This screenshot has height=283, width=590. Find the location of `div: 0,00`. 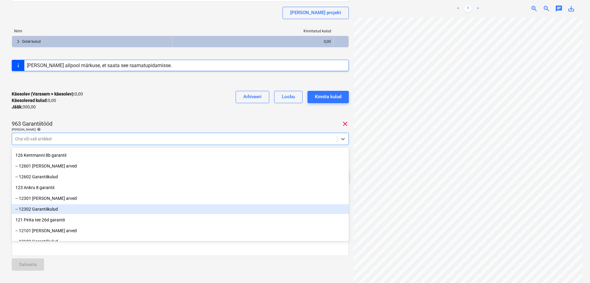

div: 0,00 is located at coordinates (253, 42).